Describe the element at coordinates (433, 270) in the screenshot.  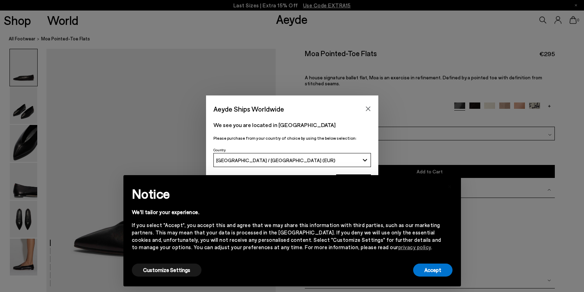
I see `button: Accept` at that location.